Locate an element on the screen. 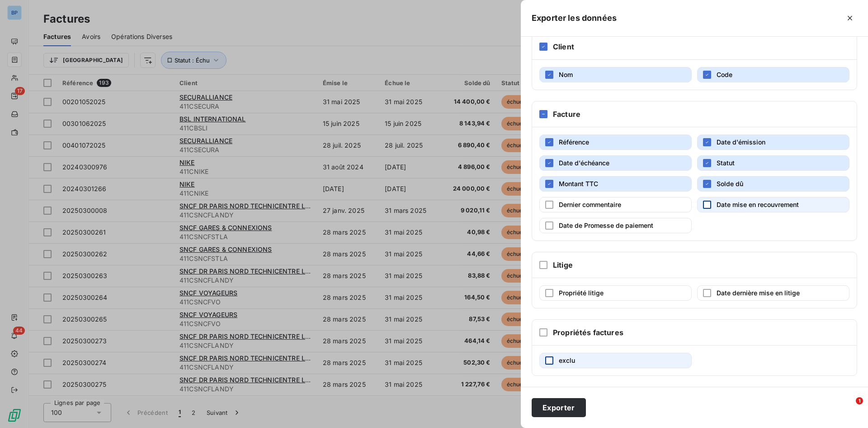 The height and width of the screenshot is (428, 868). span: Propriété litige is located at coordinates (581, 292).